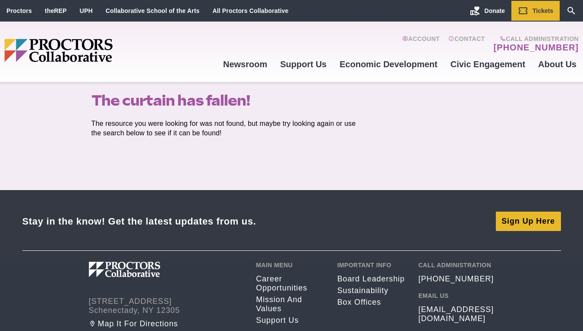  Describe the element at coordinates (421, 44) in the screenshot. I see `a: Account` at that location.